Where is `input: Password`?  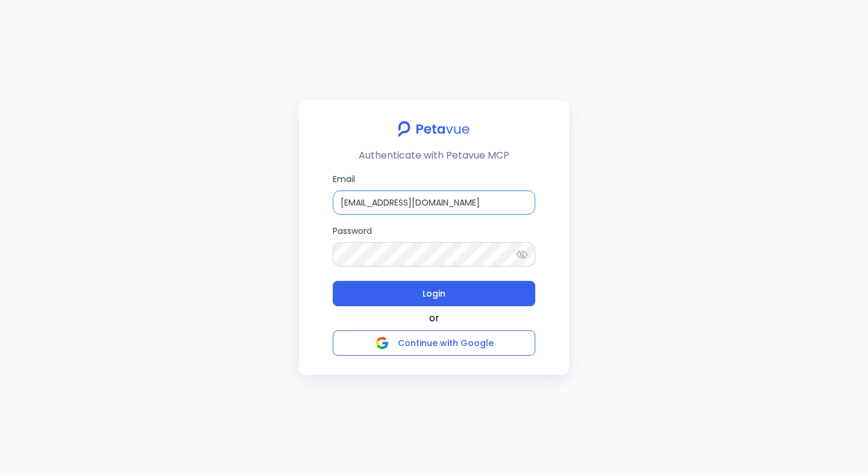 input: Password is located at coordinates (434, 254).